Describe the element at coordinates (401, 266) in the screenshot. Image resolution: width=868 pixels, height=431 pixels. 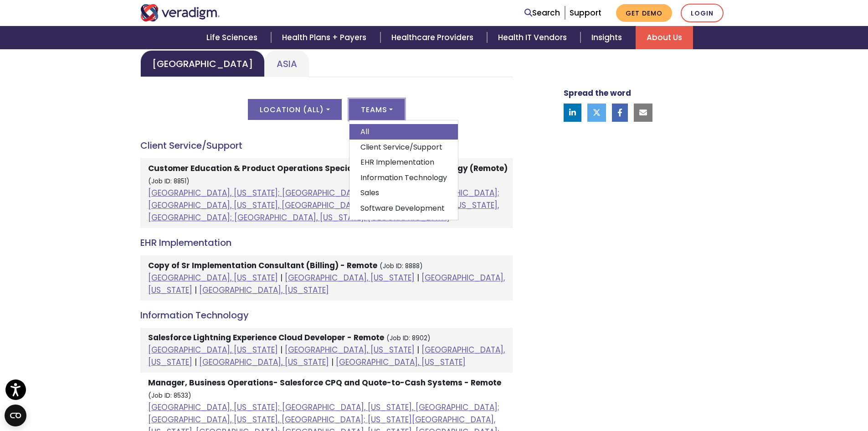
I see `small: (Job ID: 8888)` at that location.